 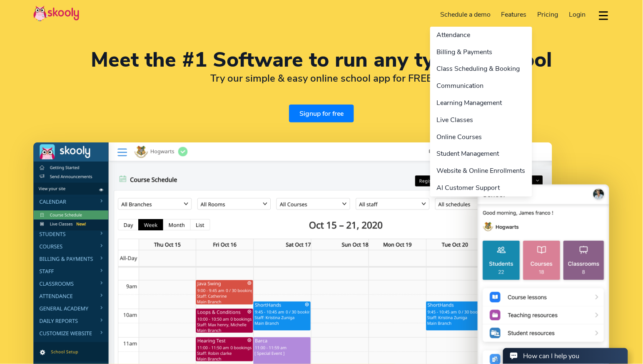 What do you see at coordinates (514, 15) in the screenshot?
I see `a: Features` at bounding box center [514, 15].